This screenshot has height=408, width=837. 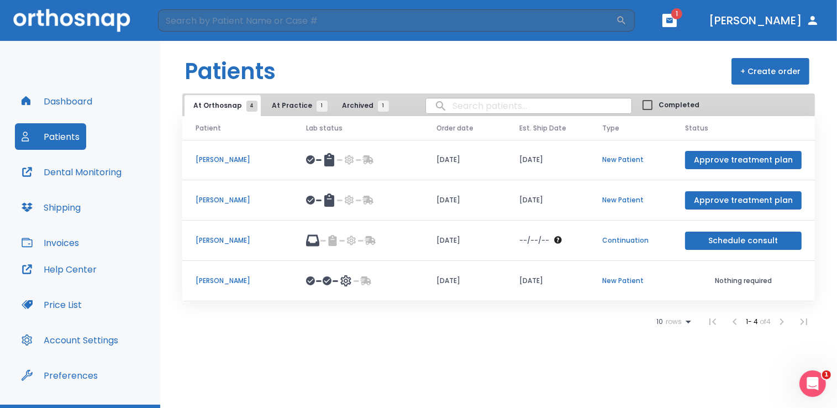 What do you see at coordinates (765, 321) in the screenshot?
I see `span: of 4` at bounding box center [765, 321].